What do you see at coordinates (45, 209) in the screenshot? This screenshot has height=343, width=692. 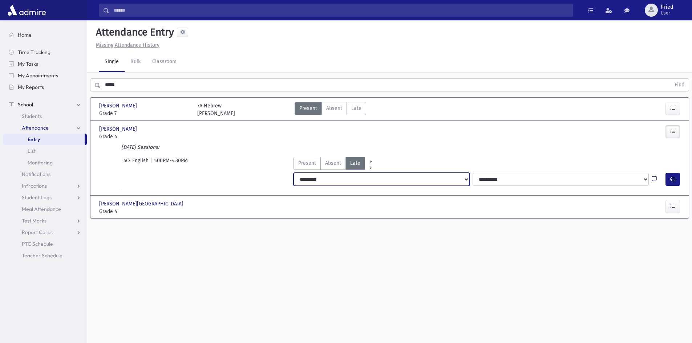 I see `a: Meal Attendance` at bounding box center [45, 209].